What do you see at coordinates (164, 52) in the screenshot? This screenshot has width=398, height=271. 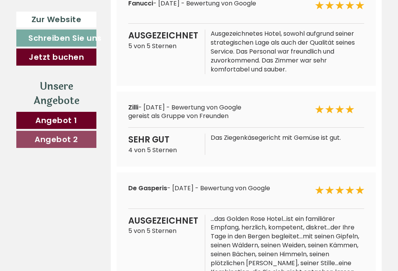 I see `div: 5 von 5 Sternen` at bounding box center [164, 52].